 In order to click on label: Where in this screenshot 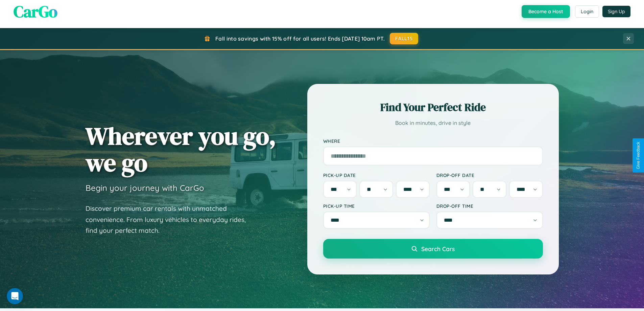, I will do `click(433, 141)`.